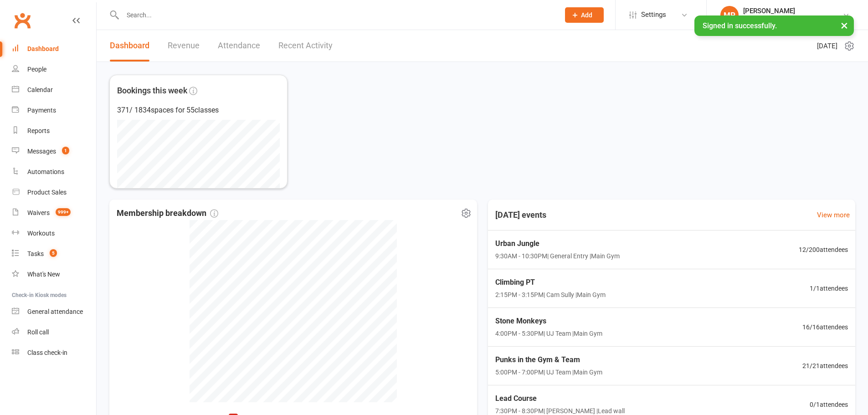 Image resolution: width=868 pixels, height=415 pixels. What do you see at coordinates (54, 90) in the screenshot?
I see `a: Calendar` at bounding box center [54, 90].